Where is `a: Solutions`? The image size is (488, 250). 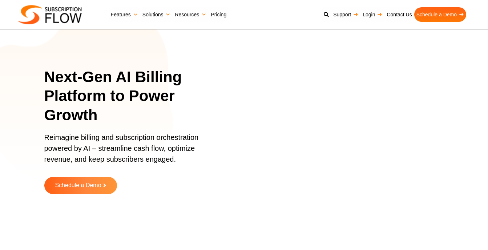 a: Solutions is located at coordinates (156, 15).